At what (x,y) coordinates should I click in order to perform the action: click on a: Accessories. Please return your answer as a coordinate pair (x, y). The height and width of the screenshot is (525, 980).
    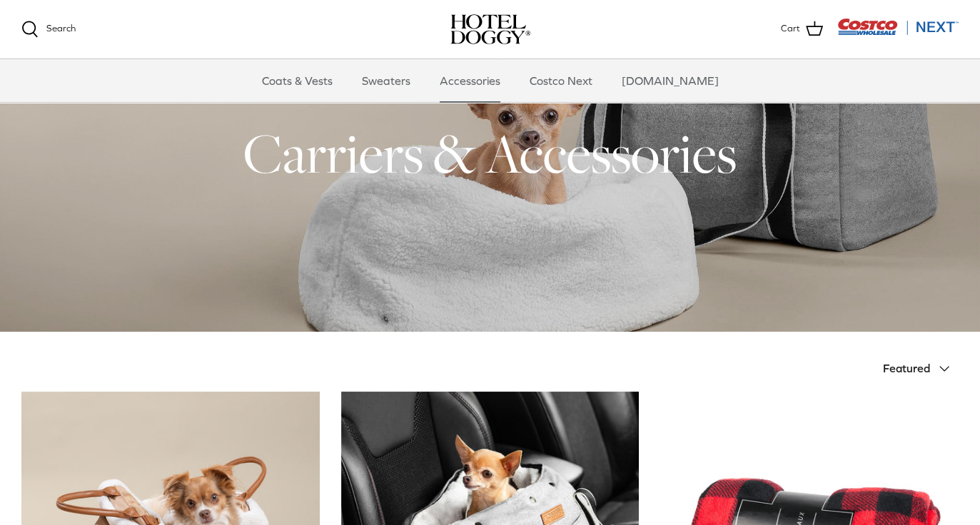
    Looking at the image, I should click on (469, 81).